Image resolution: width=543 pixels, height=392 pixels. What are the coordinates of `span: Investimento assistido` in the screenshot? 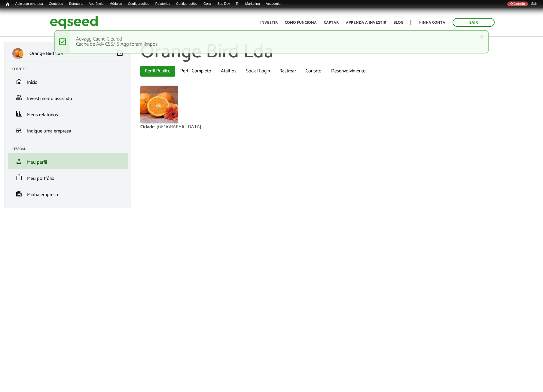 It's located at (50, 98).